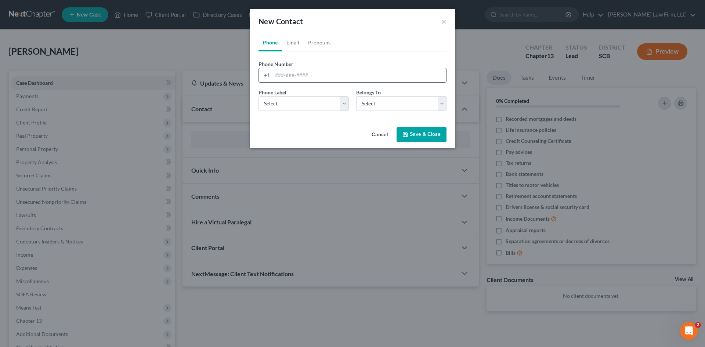  What do you see at coordinates (276, 64) in the screenshot?
I see `span: Phone Number` at bounding box center [276, 64].